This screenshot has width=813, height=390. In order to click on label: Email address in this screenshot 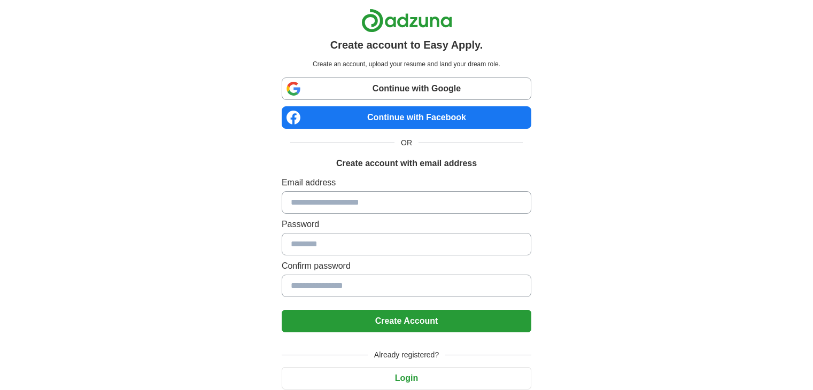, I will do `click(406, 183)`.